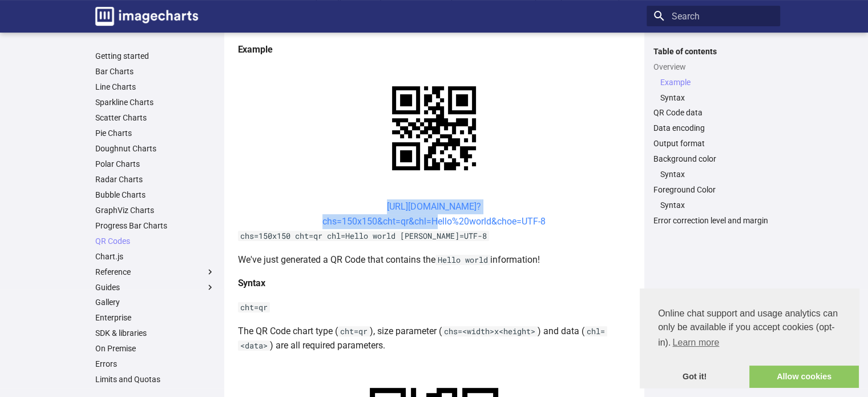 The height and width of the screenshot is (397, 868). I want to click on a: Foreground Color, so click(713, 190).